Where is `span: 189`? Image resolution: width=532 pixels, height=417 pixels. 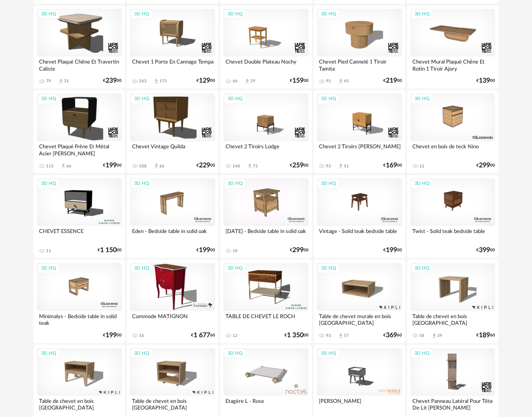
span: 189 is located at coordinates (485, 335).